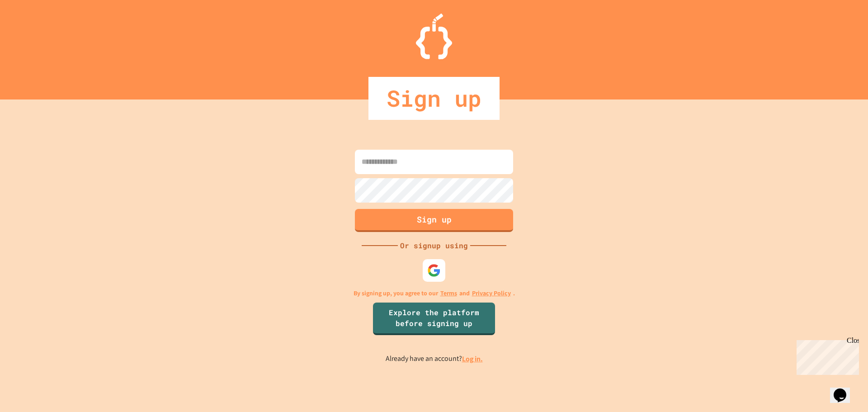 The height and width of the screenshot is (412, 868). Describe the element at coordinates (33, 30) in the screenshot. I see `div: Chat with us now!Close` at that location.